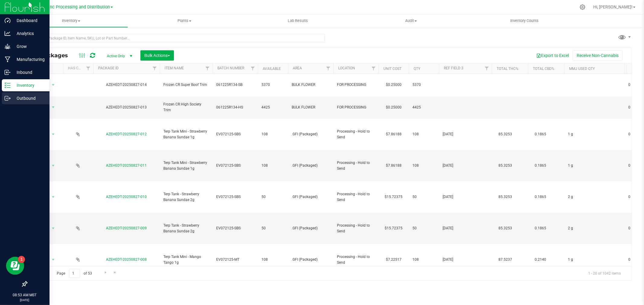  Describe the element at coordinates (272, 69) in the screenshot. I see `a: Available` at that location.